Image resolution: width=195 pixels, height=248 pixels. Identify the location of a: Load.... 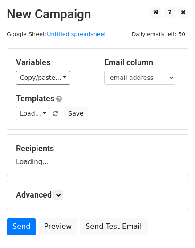
(33, 113).